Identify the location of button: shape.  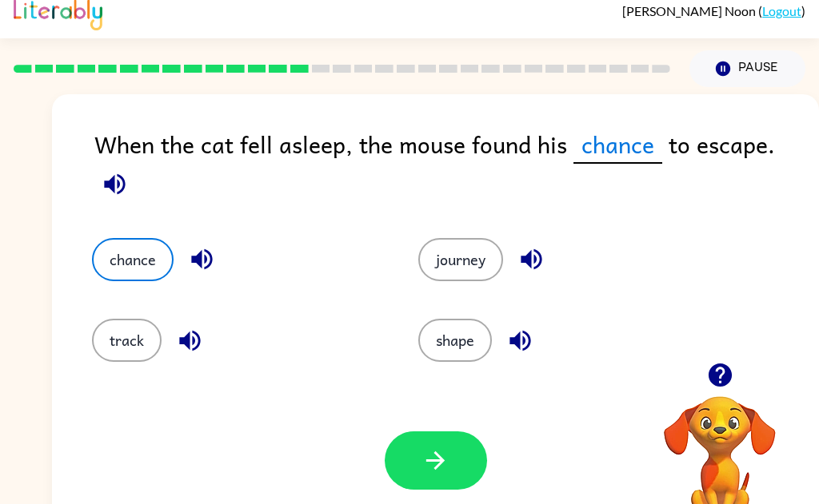
(455, 341).